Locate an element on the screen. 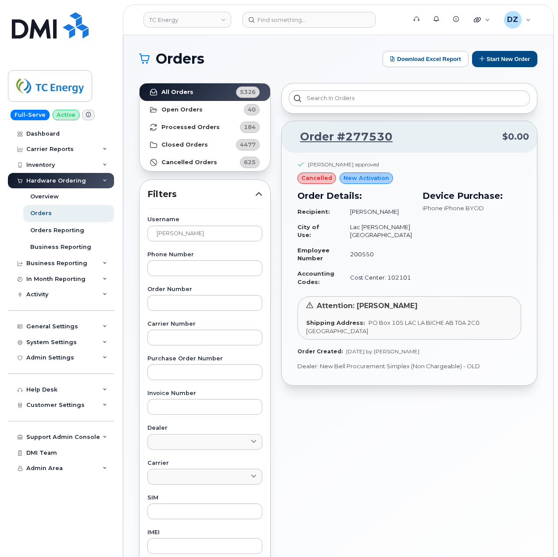 The image size is (558, 557). label: IMEI is located at coordinates (205, 532).